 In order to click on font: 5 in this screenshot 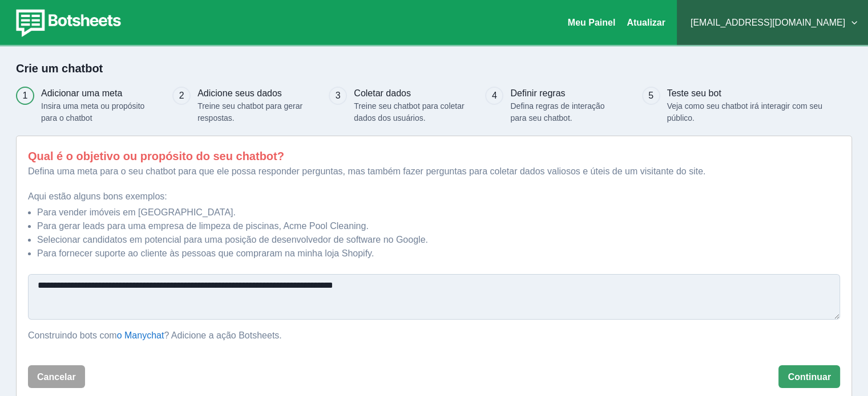, I will do `click(650, 95)`.